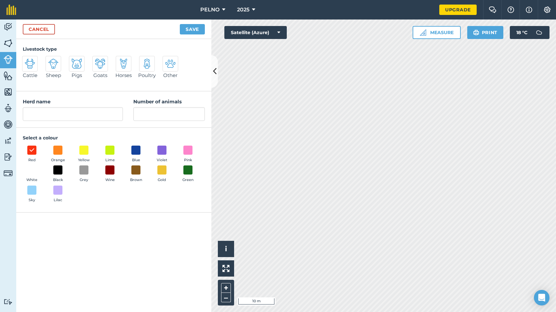  What do you see at coordinates (32, 150) in the screenshot?
I see `img: svg+xml;base64,PHN2ZyB4bWxucz0iaHR0cDovL3d3dy53My5vcmcvMjAwMC9zdmciIHdpZHRoPSIxOCIgaGVpZ2h0PSIyNC...` at bounding box center [32, 150].